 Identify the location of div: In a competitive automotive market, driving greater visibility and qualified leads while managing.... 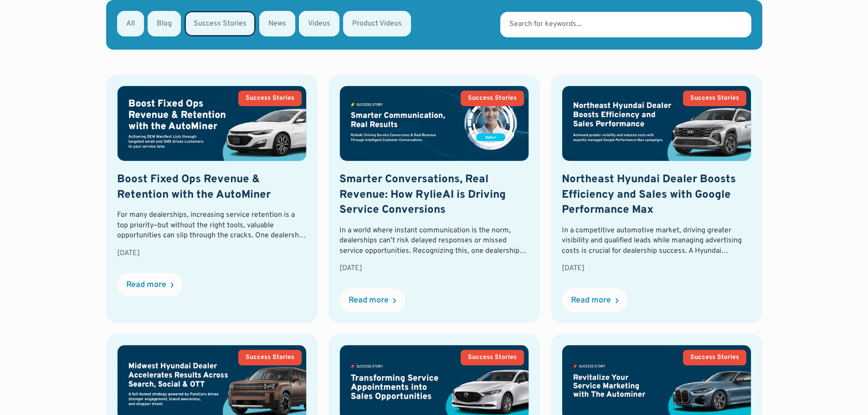
(656, 240).